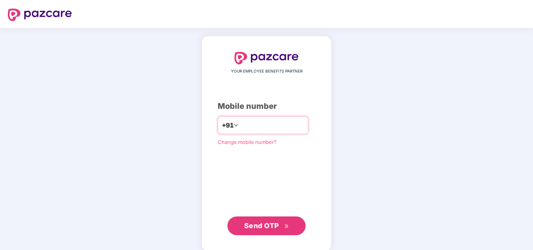 This screenshot has width=533, height=250. I want to click on span: YOUR EMPLOYEE BENEFITS PARTNER, so click(266, 71).